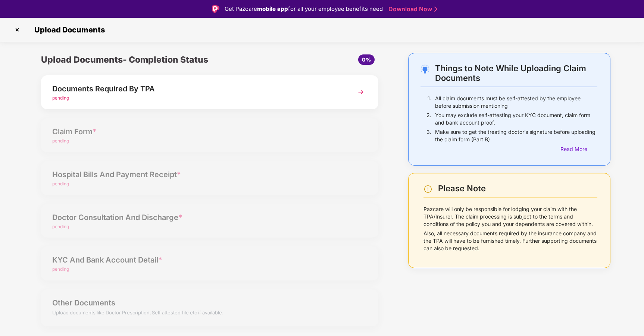 Image resolution: width=644 pixels, height=336 pixels. I want to click on p: 1., so click(429, 102).